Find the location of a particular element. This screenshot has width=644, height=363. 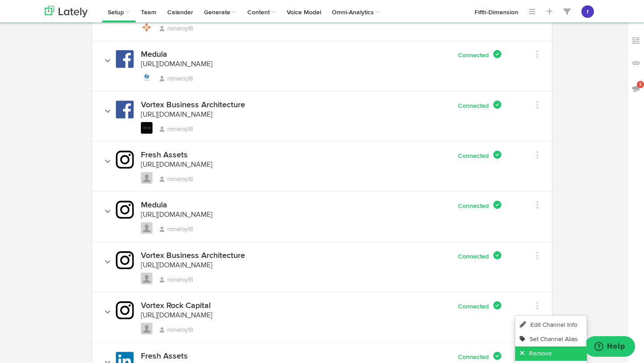

img: links_off.svg is located at coordinates (636, 63).